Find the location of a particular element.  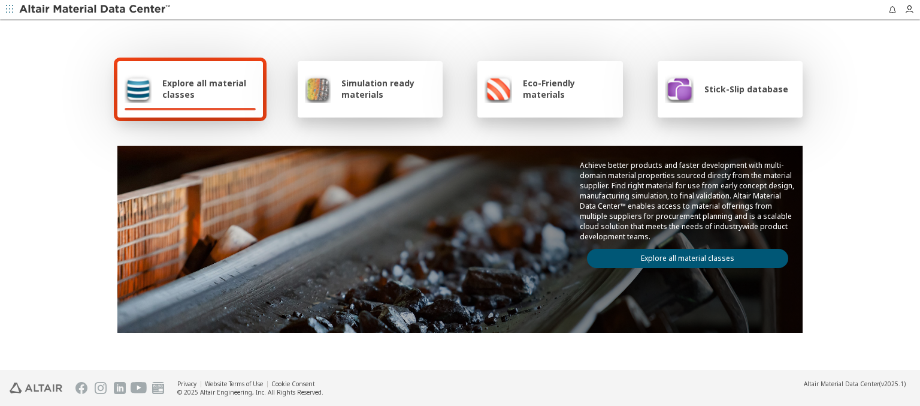

img: Altair Engineering is located at coordinates (36, 388).